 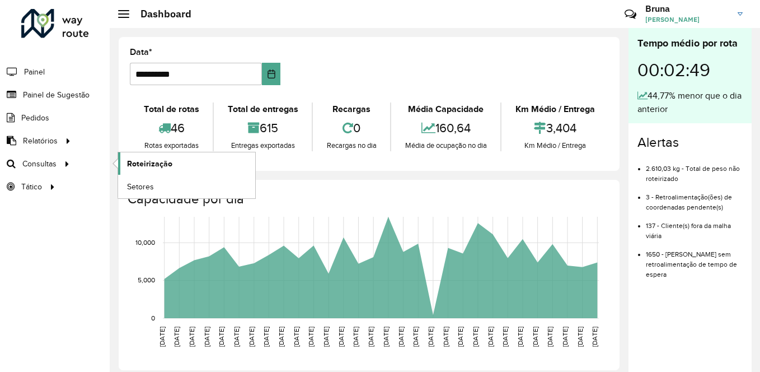 I want to click on div: Média Capacidade, so click(x=445, y=109).